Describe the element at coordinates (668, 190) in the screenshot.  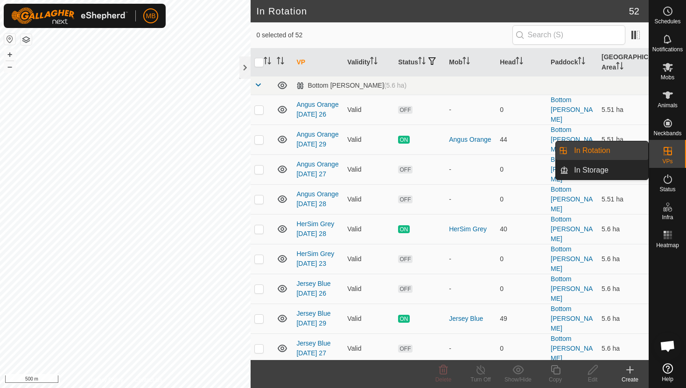
I see `span: Status` at that location.